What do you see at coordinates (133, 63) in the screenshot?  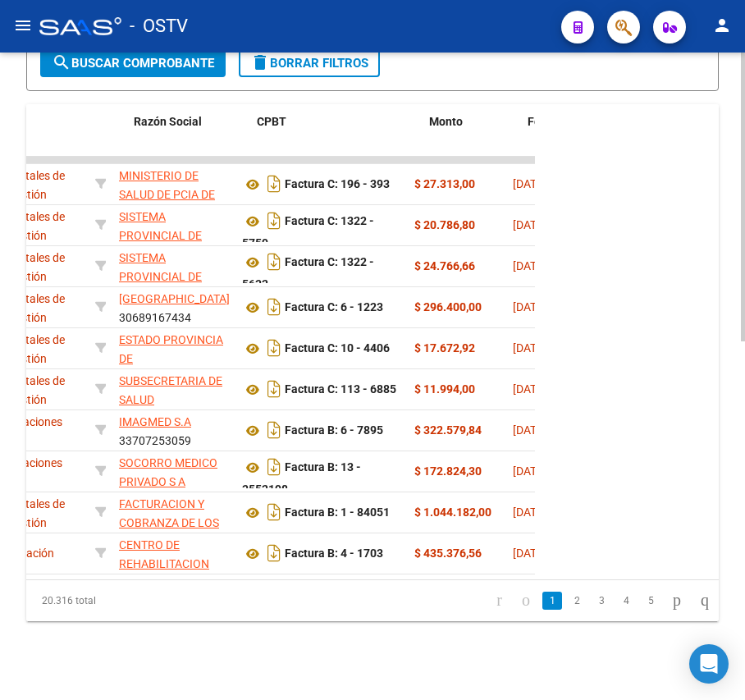 I see `span: Buscar Comprobante` at bounding box center [133, 63].